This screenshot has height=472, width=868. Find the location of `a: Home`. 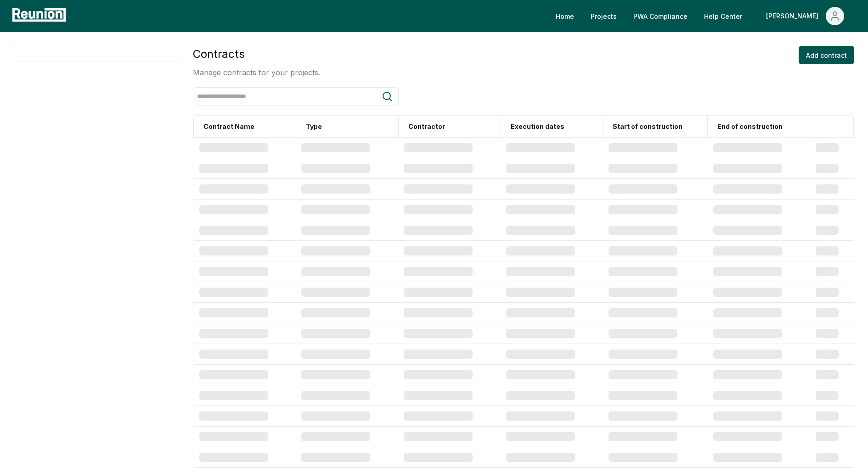

a: Home is located at coordinates (565, 16).